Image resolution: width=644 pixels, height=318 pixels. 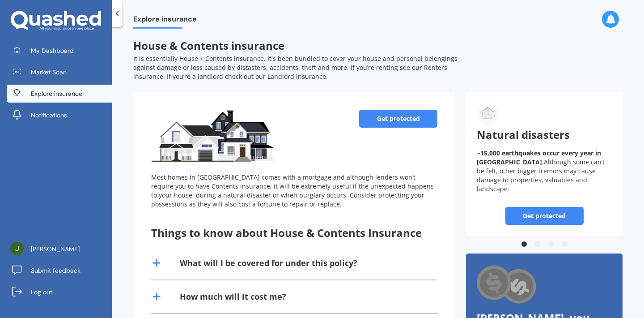 I want to click on span: House & Contents insurance, so click(x=209, y=45).